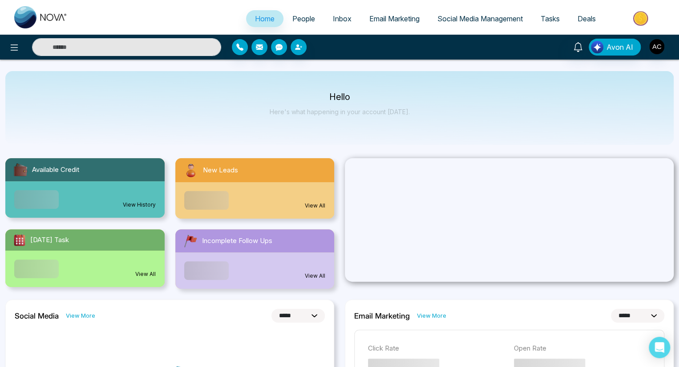 The width and height of the screenshot is (679, 367). I want to click on button: Avon AI, so click(614, 47).